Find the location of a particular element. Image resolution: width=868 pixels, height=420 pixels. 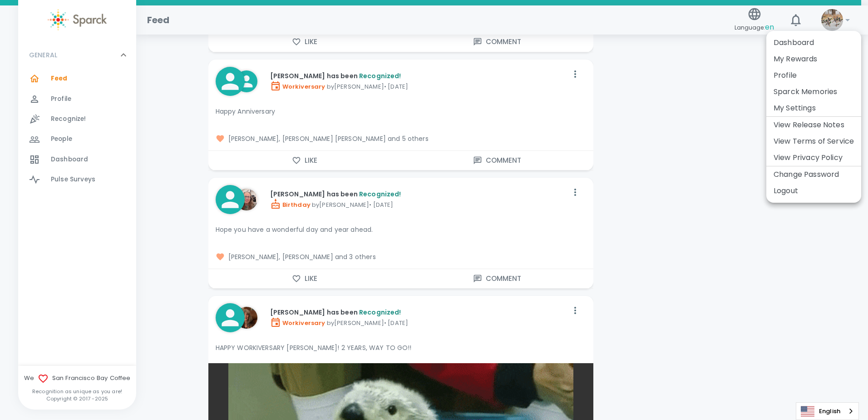

li: My Rewards is located at coordinates (814, 59).